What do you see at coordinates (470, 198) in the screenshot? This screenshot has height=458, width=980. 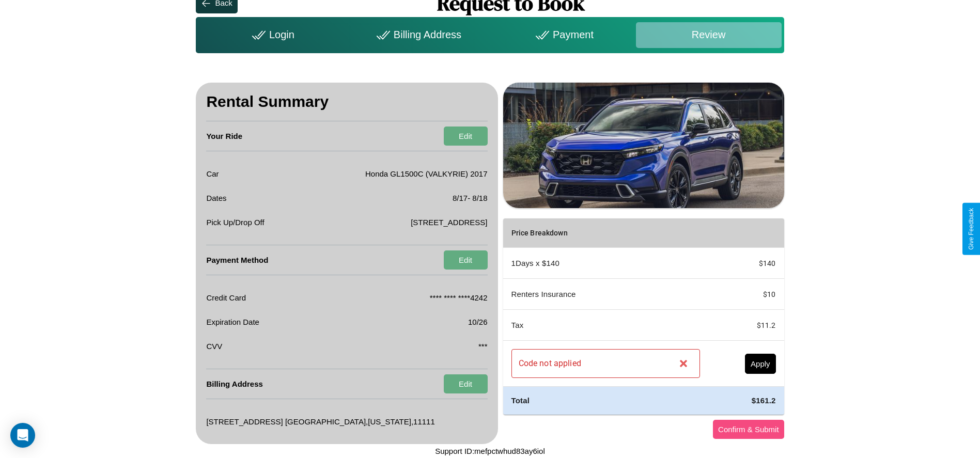 I see `p: 8 / 17 - 8 / 18` at bounding box center [470, 198].